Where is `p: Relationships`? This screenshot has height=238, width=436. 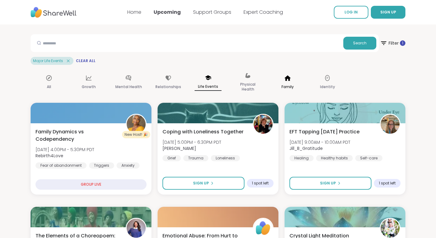 p: Relationships is located at coordinates (168, 87).